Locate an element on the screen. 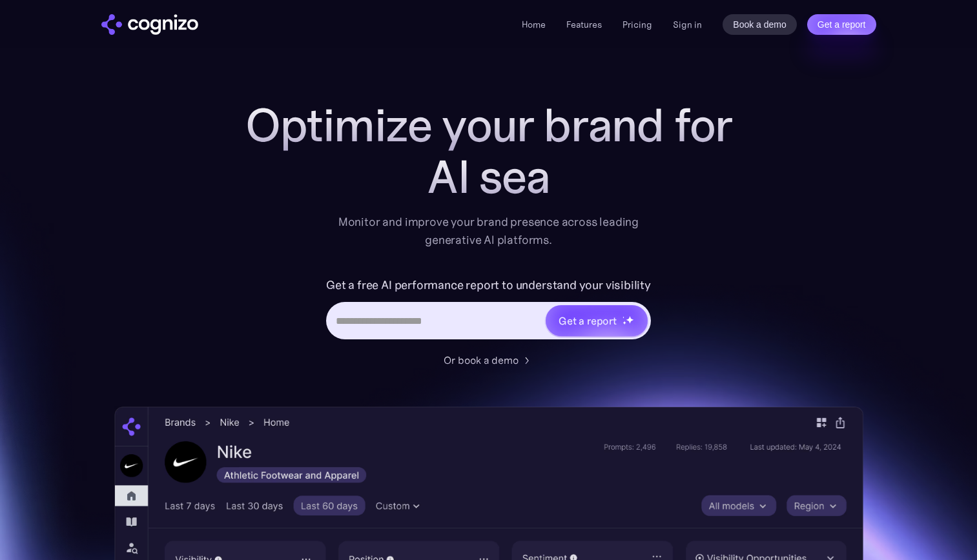 This screenshot has width=977, height=560. form: Hero URL Input Form is located at coordinates (488, 310).